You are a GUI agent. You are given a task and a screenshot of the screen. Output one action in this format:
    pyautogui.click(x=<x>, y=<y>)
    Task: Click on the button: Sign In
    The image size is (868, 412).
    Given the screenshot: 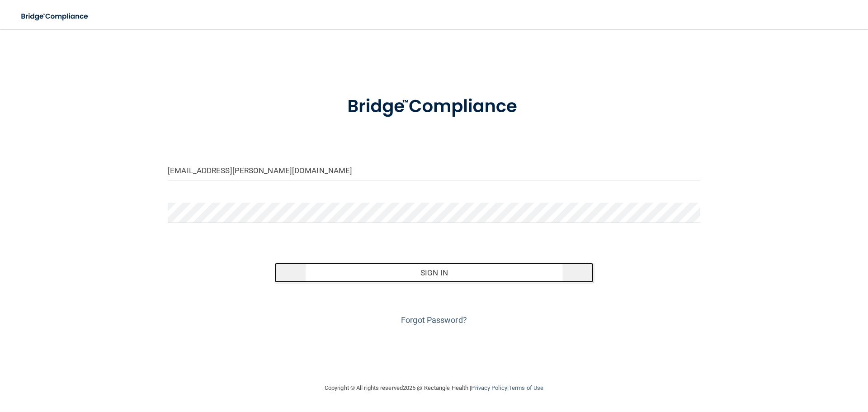 What is the action you would take?
    pyautogui.click(x=434, y=273)
    